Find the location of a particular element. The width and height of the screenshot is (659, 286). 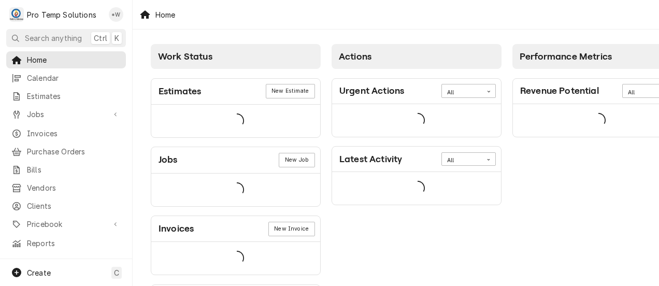

span: Ctrl is located at coordinates (100, 38).